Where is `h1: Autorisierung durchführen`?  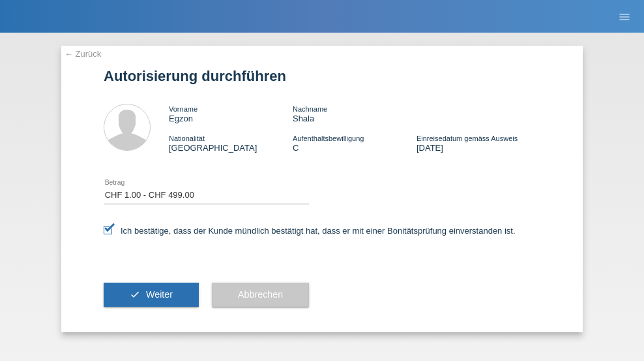 h1: Autorisierung durchführen is located at coordinates (322, 76).